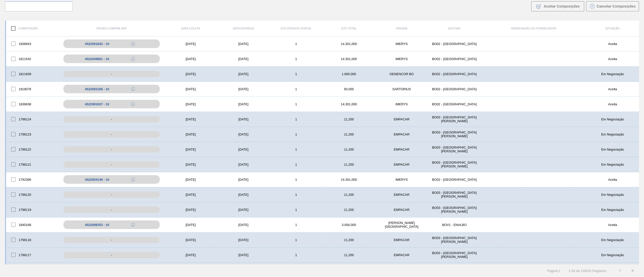 Image resolution: width=644 pixels, height=277 pixels. What do you see at coordinates (33, 59) in the screenshot?
I see `div: 1811542` at bounding box center [33, 59].